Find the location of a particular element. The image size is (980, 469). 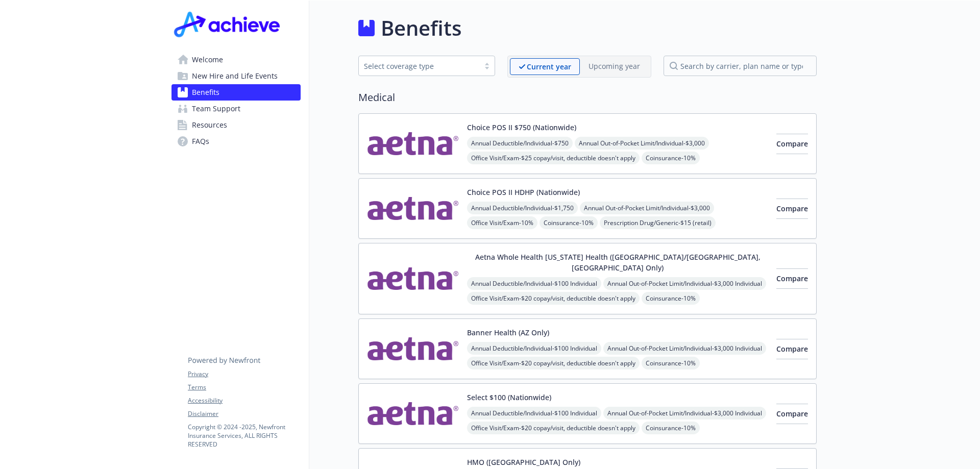

span: Office Visit/Exam - 10% is located at coordinates (502, 222).